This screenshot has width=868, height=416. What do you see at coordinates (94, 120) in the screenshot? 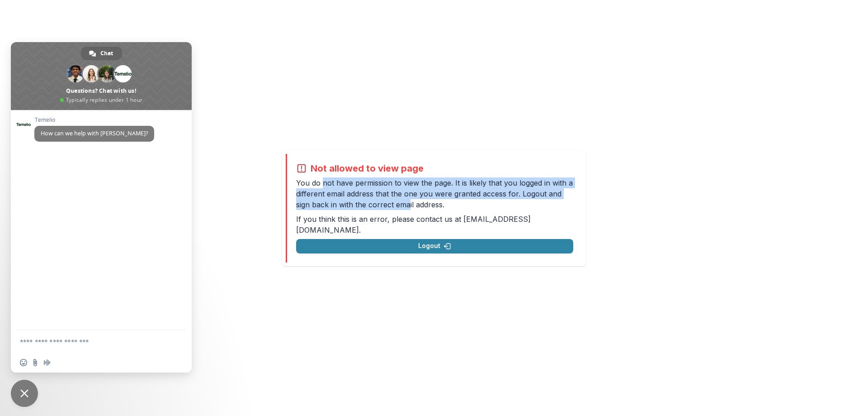
I see `span: Temelio` at bounding box center [94, 120].